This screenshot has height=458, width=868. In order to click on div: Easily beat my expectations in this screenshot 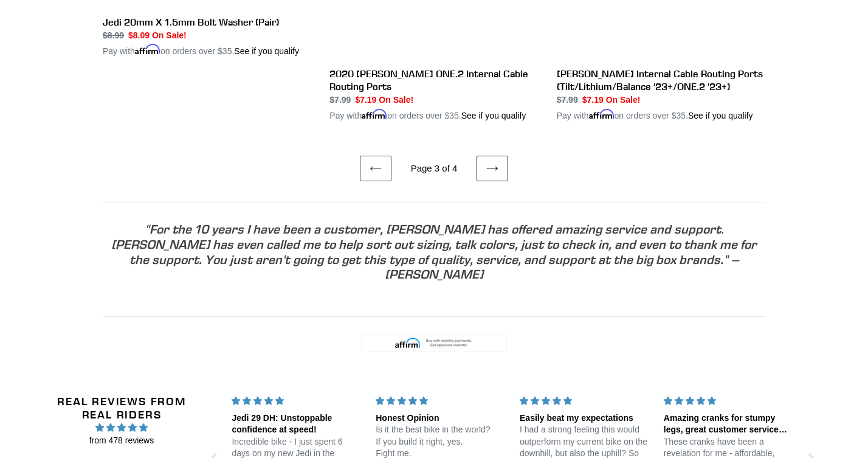, I will do `click(584, 418)`.